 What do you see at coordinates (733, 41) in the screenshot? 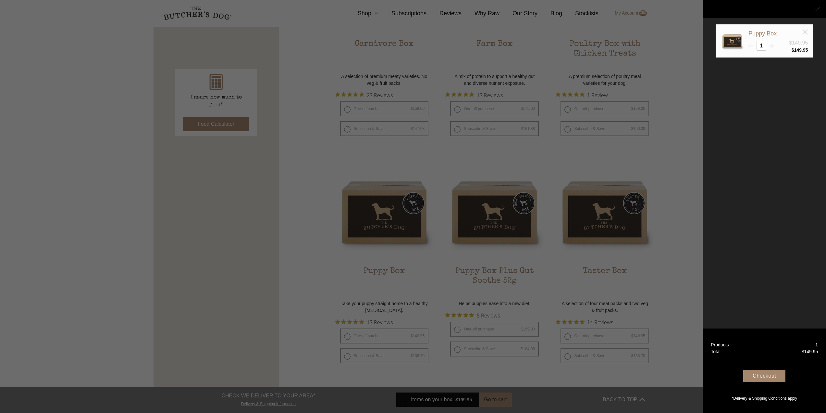
I see `img: Puppy Box` at bounding box center [733, 41].